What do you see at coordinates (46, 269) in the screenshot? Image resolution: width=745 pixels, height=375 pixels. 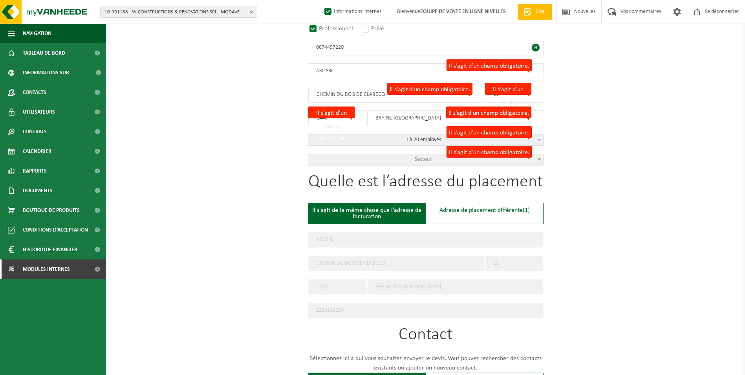 I see `span: Modules internes` at bounding box center [46, 269].